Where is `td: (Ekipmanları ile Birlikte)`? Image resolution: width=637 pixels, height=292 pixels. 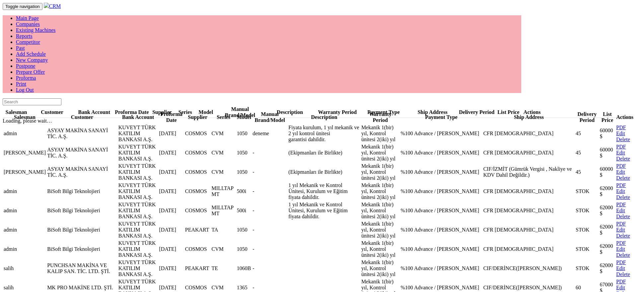 td: (Ekipmanları ile Birlikte) is located at coordinates (324, 172).